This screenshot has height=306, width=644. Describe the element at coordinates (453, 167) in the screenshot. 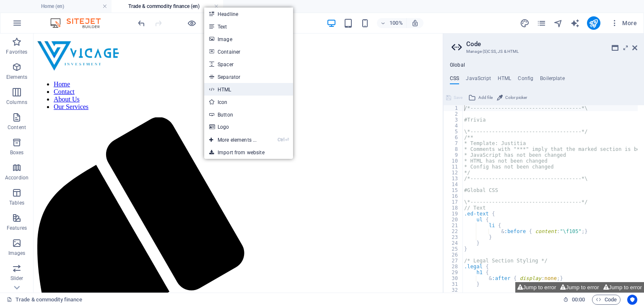

I see `div: 11` at that location.